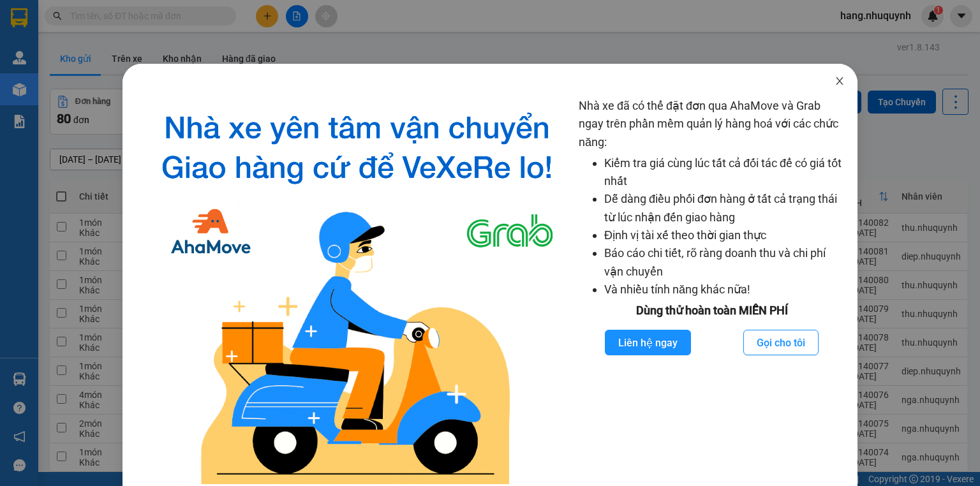 This screenshot has width=980, height=486. What do you see at coordinates (724, 289) in the screenshot?
I see `li: Và nhiều tính năng khác nữa!` at bounding box center [724, 289].